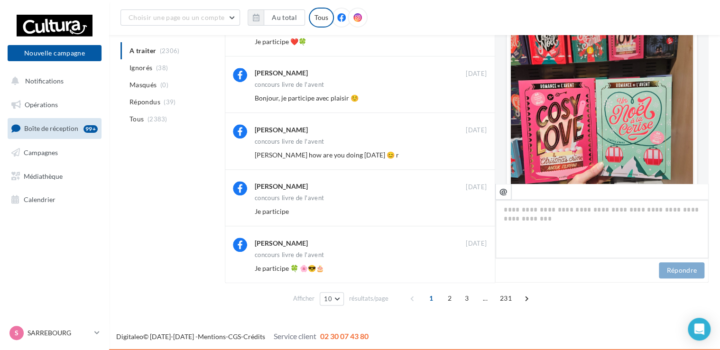  I want to click on span: résultats/page, so click(369, 298).